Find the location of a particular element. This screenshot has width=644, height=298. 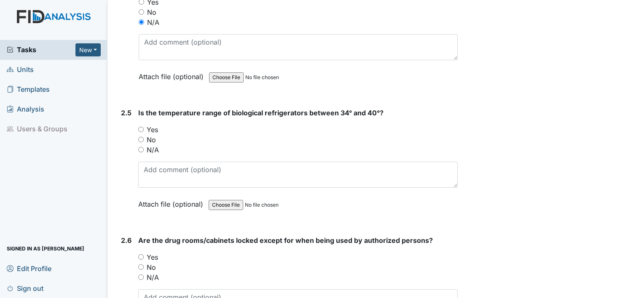

span: Tasks is located at coordinates (41, 49).